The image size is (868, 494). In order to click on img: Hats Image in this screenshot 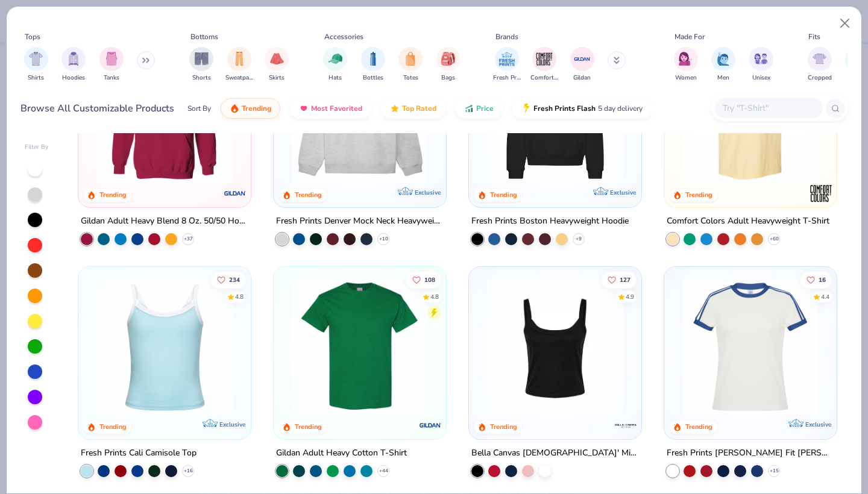, I will do `click(335, 58)`.